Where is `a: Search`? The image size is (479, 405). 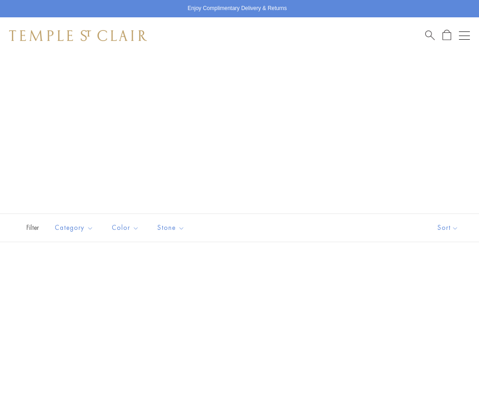
a: Search is located at coordinates (429, 35).